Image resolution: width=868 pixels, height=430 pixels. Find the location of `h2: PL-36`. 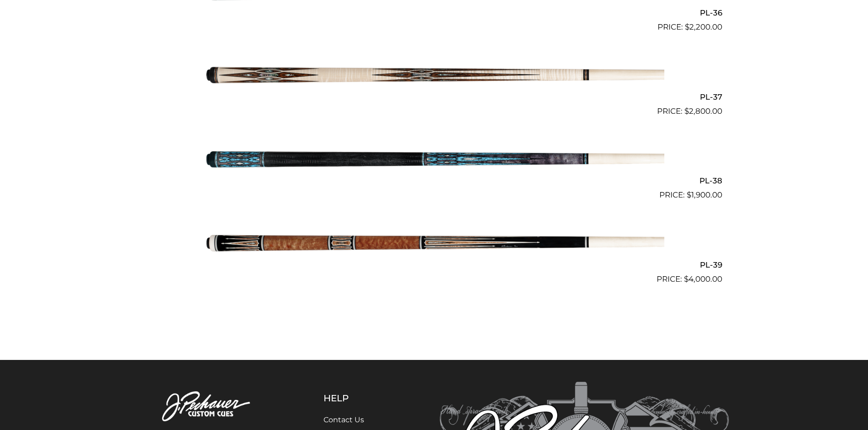

h2: PL-36 is located at coordinates (434, 13).